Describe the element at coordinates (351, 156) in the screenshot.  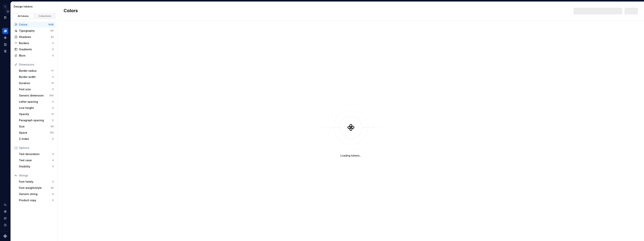
I see `div: Loading tokens...` at that location.